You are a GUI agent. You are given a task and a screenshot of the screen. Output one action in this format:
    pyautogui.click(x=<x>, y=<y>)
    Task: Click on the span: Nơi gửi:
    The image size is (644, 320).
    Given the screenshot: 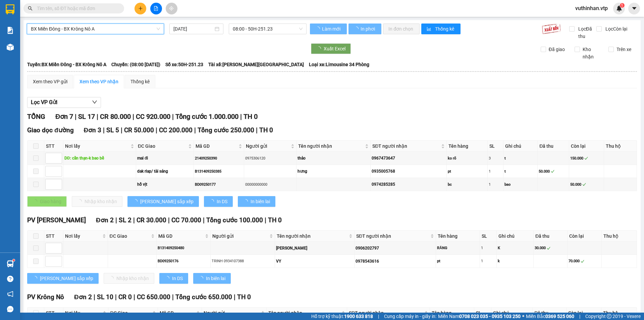 What is the action you would take?
    pyautogui.click(x=10, y=52)
    